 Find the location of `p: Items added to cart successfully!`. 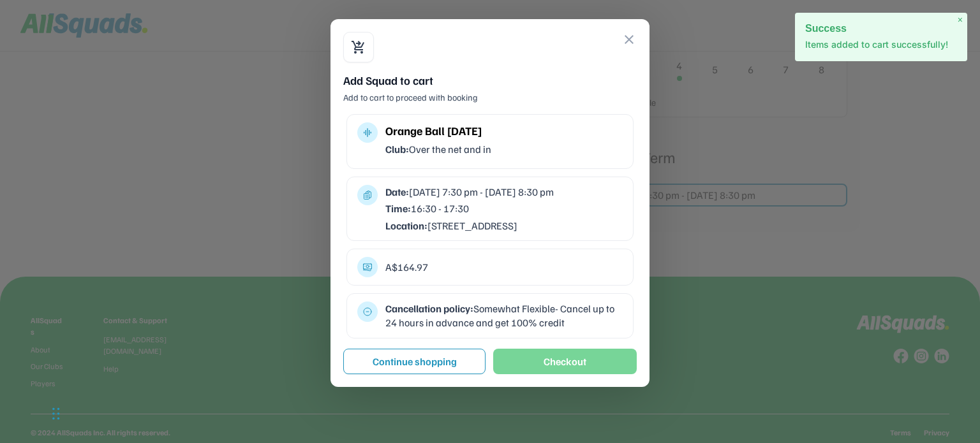

p: Items added to cart successfully! is located at coordinates (881, 45).